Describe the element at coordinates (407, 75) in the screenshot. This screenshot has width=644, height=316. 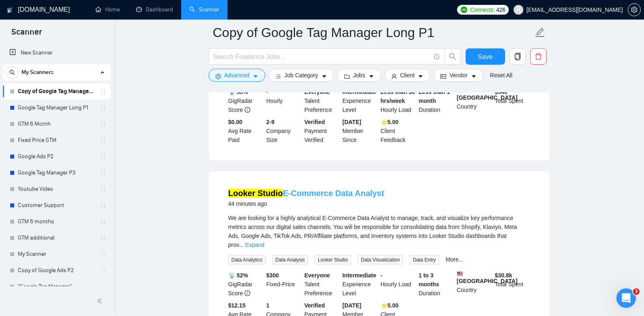
I see `span: Client` at that location.